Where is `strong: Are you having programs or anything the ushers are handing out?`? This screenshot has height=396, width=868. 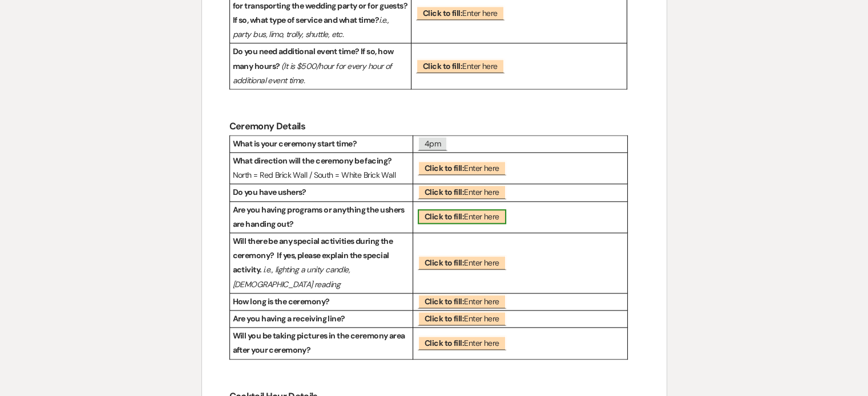 strong: Are you having programs or anything the ushers are handing out? is located at coordinates (320, 216).